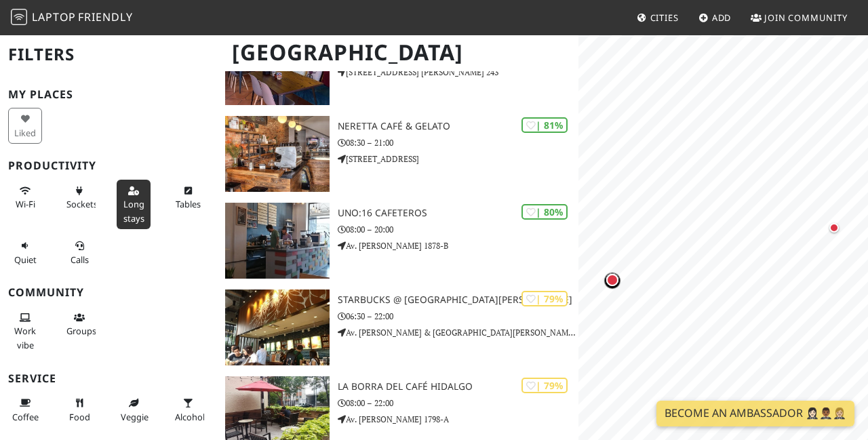 The height and width of the screenshot is (440, 868). What do you see at coordinates (277, 154) in the screenshot?
I see `img: Neretta Café & Gelato` at bounding box center [277, 154].